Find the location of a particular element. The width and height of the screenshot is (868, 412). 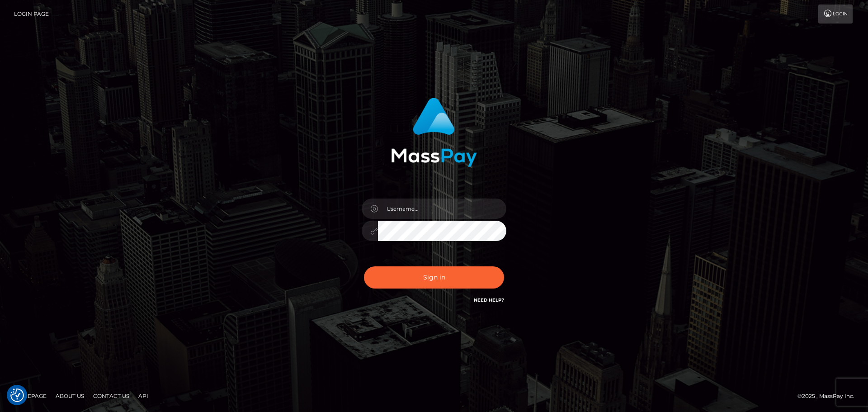

a: Login is located at coordinates (835, 14).